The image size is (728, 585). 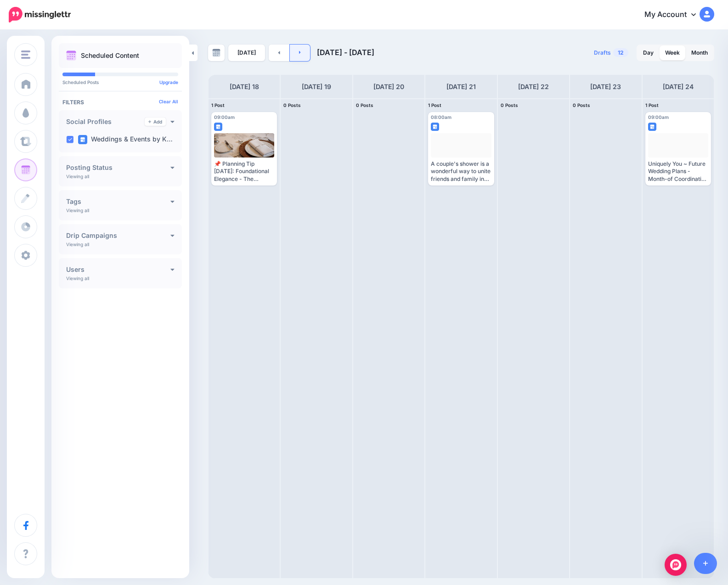 I want to click on a: My Account, so click(x=674, y=15).